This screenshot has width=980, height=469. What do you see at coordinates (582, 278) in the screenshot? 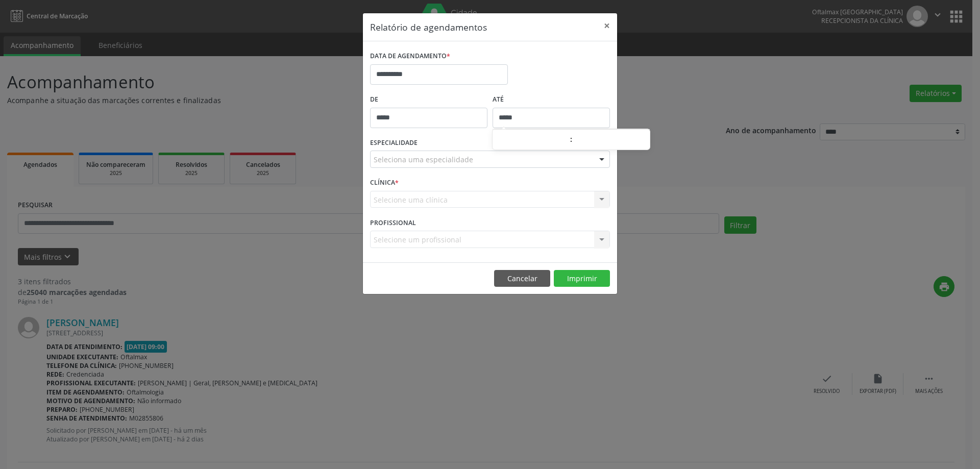
I see `button: Imprimir` at bounding box center [582, 278].